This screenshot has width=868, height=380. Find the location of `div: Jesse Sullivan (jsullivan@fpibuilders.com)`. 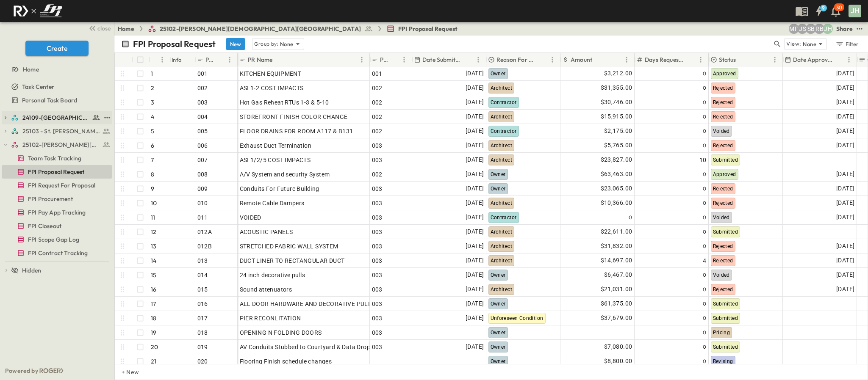

div: Jesse Sullivan (jsullivan@fpibuilders.com) is located at coordinates (803, 29).